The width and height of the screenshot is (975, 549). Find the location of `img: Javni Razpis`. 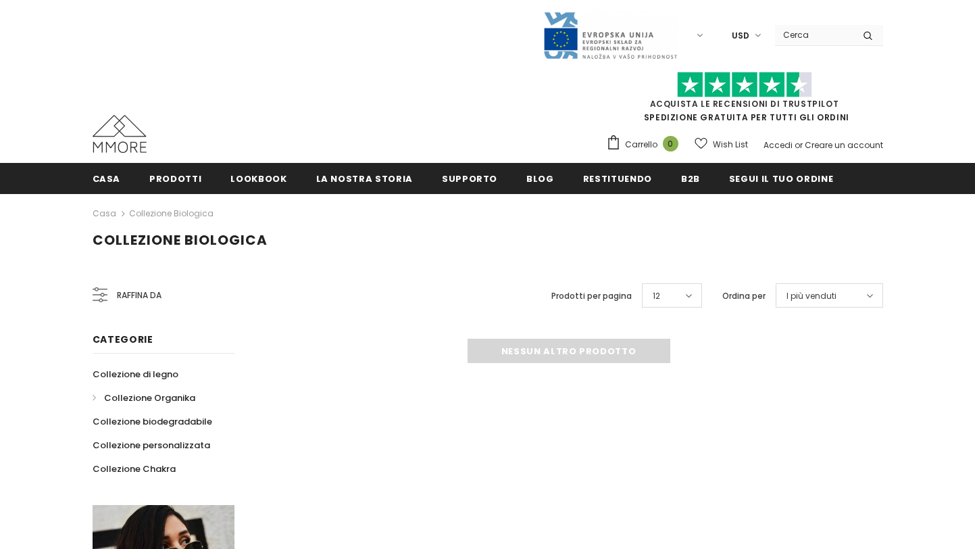

img: Javni Razpis is located at coordinates (610, 35).